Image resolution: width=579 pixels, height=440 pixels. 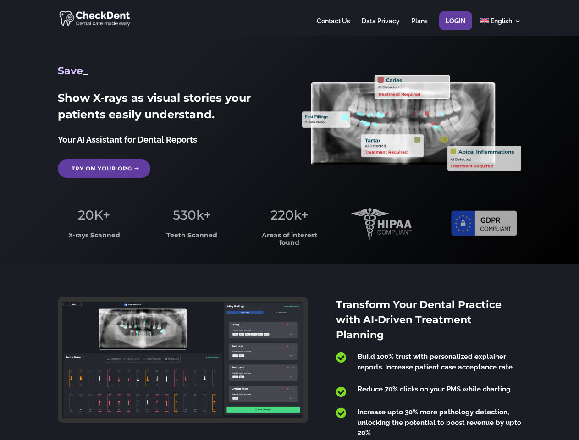 I want to click on span: 20K+, so click(x=94, y=215).